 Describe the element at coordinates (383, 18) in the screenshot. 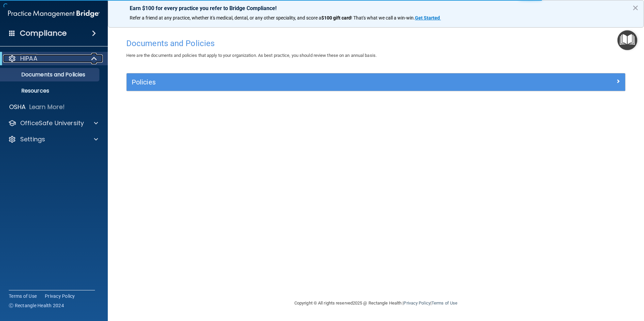

I see `span: ! That's what we call a win-win.` at that location.